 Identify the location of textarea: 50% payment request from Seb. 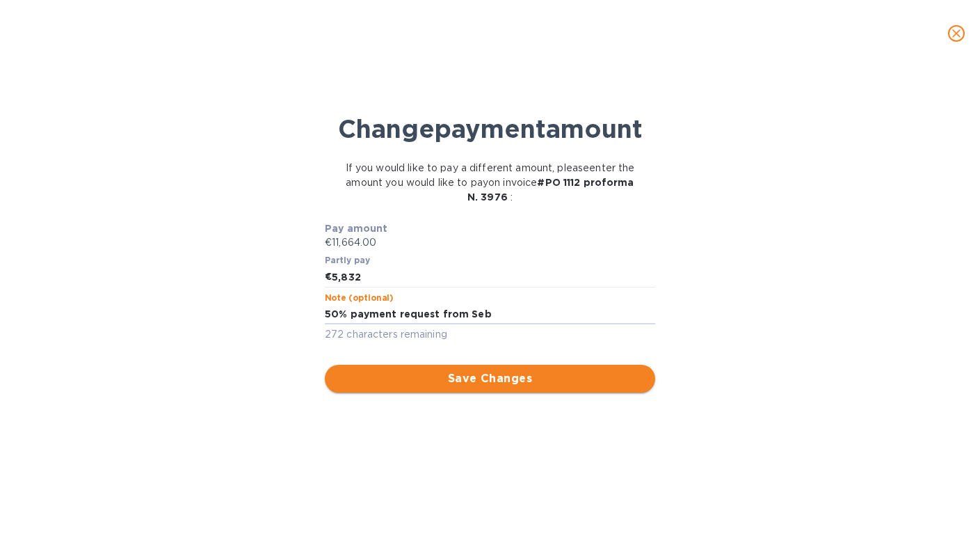
(490, 314).